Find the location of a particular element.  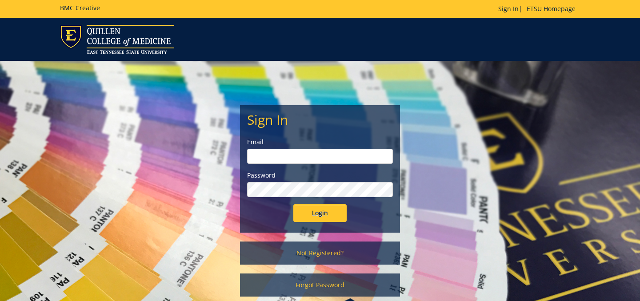

label: Email is located at coordinates (320, 142).